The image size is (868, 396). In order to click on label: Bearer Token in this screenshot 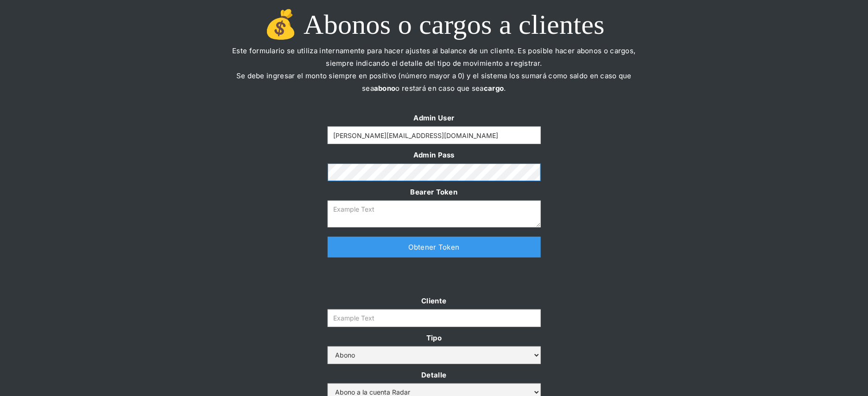, I will do `click(434, 192)`.